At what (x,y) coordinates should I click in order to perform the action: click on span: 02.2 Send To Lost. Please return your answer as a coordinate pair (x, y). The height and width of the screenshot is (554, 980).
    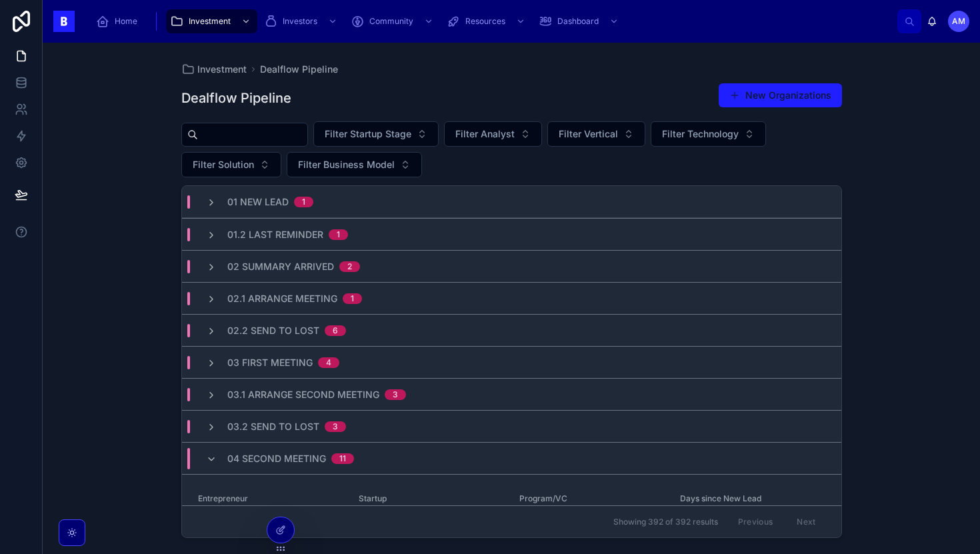
    Looking at the image, I should click on (274, 331).